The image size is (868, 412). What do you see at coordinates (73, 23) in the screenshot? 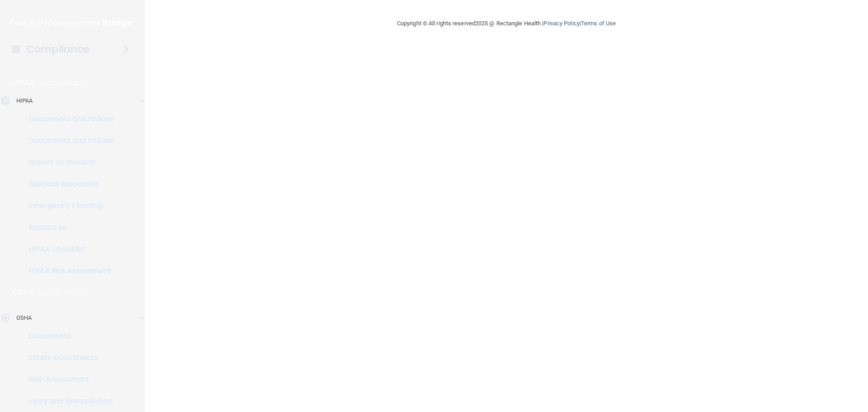
I see `img: PMB logo` at bounding box center [73, 23].